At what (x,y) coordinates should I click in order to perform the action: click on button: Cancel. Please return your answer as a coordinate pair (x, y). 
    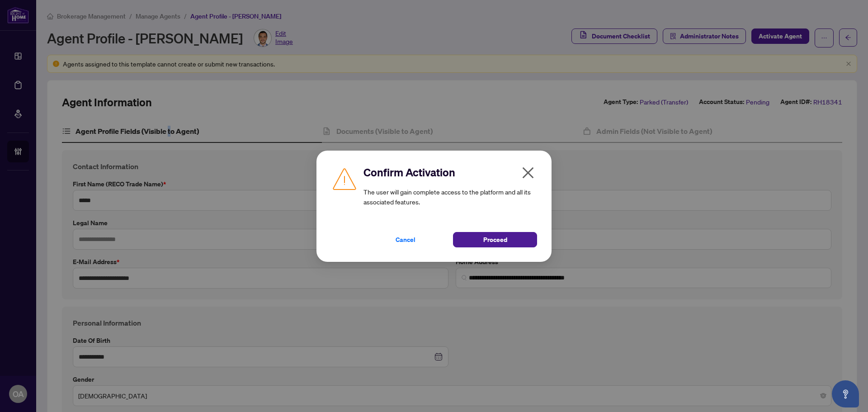
    Looking at the image, I should click on (406, 239).